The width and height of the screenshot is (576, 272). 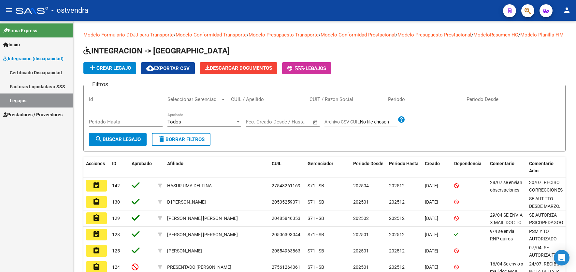 I want to click on mat-icon: add, so click(x=92, y=68).